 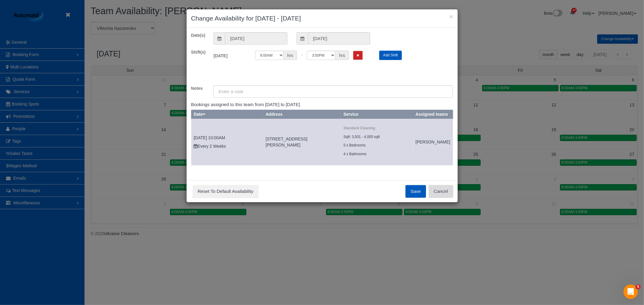 What do you see at coordinates (225, 191) in the screenshot?
I see `button: Reset To Default Availability` at bounding box center [225, 191].